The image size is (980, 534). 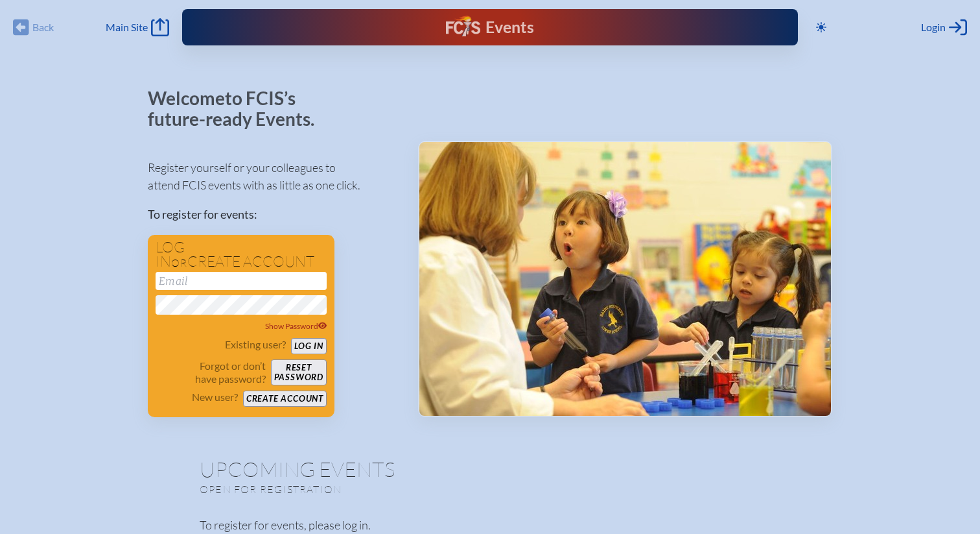 I want to click on input: Email, so click(x=241, y=281).